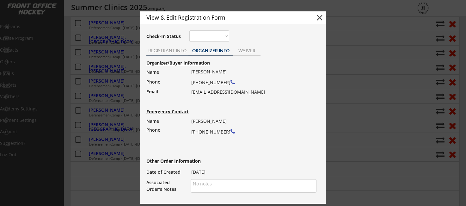  Describe the element at coordinates (165, 87) in the screenshot. I see `div: Name Phone Email` at that location.